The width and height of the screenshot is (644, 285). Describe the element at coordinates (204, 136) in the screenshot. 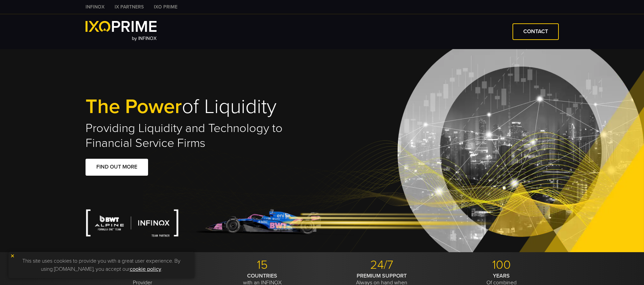

I see `h2: Providing Liquidity and Technology to Financial Service Firms` at that location.